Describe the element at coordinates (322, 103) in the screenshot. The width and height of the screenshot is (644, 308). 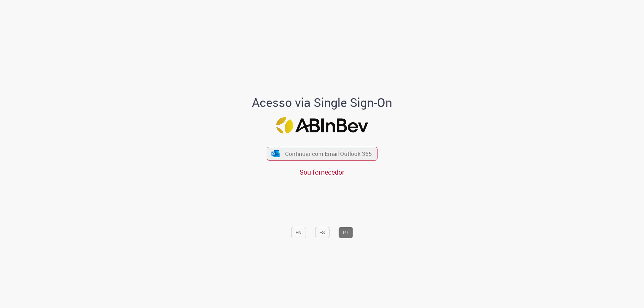
I see `h1: Acesso via Single Sign-On` at that location.